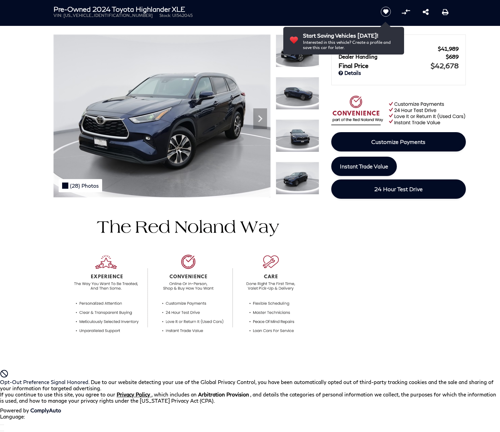 This screenshot has height=432, width=500. What do you see at coordinates (72, 9) in the screenshot?
I see `strong: Pre-Owned` at bounding box center [72, 9].